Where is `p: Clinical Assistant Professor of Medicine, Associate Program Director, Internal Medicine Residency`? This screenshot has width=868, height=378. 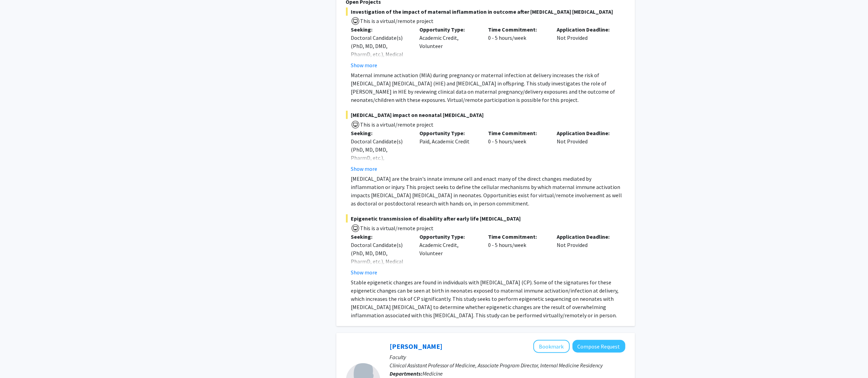 p: Clinical Assistant Professor of Medicine, Associate Program Director, Internal Medicine Residency is located at coordinates (508, 366).